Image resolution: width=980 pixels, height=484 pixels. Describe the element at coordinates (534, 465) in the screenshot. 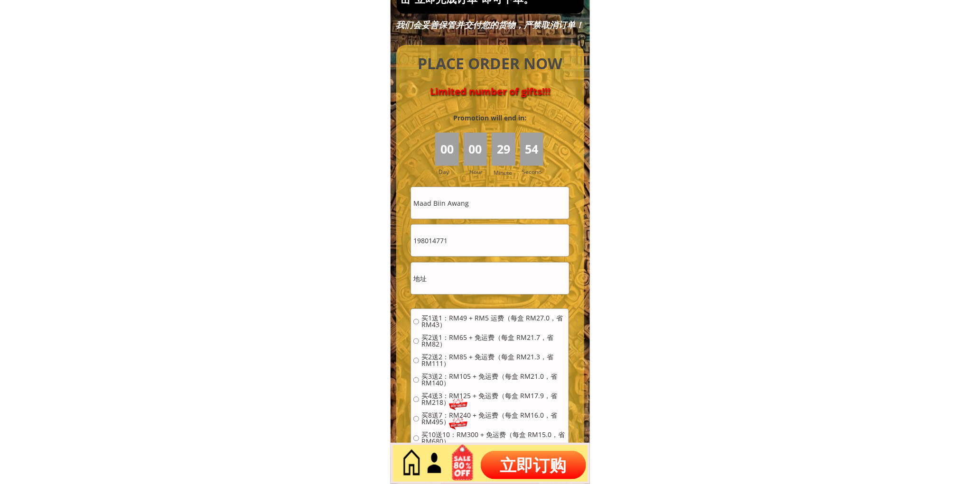

I see `p: 立即订购` at that location.